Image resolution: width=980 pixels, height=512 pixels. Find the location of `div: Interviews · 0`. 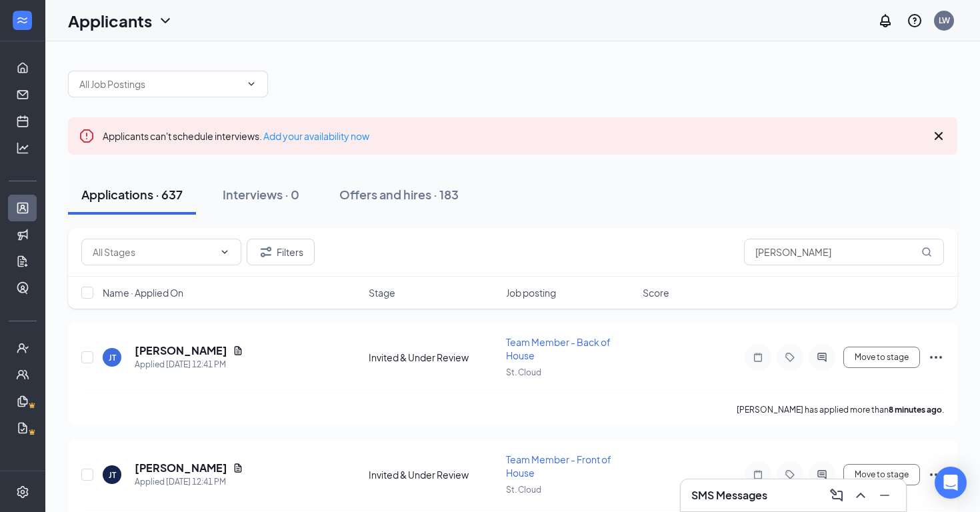

div: Interviews · 0 is located at coordinates (261, 194).